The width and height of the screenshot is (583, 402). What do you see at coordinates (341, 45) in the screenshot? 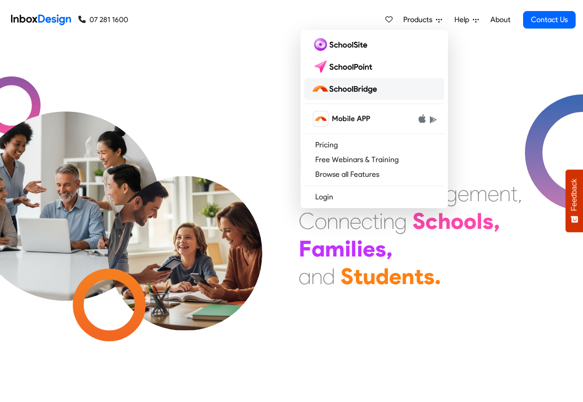
I see `img: schoolsite logo` at bounding box center [341, 45].